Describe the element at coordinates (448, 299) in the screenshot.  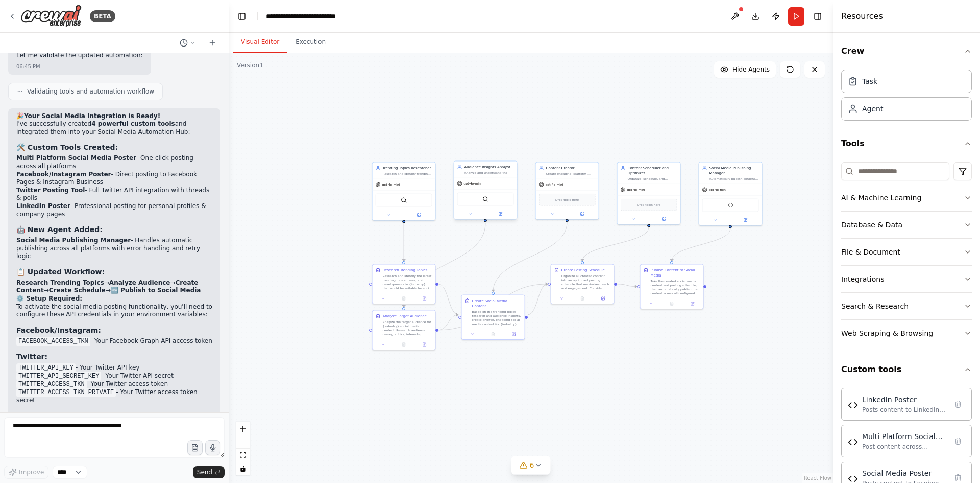
I see `g: Edge from 8686df40-c1e8-401c-91ba-13849c180ad6 to 1d010a73-517d-4803-b49d-06641ad69d74` at that location.